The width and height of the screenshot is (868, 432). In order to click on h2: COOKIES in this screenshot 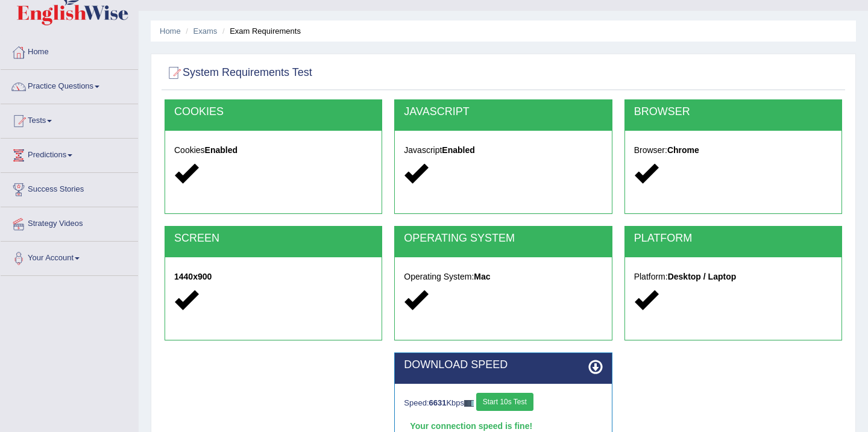, I will do `click(273, 112)`.